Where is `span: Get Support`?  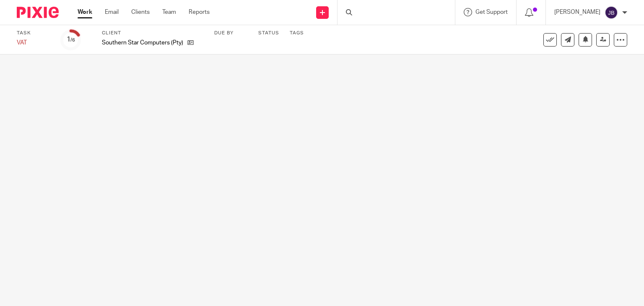
span: Get Support is located at coordinates (491, 12).